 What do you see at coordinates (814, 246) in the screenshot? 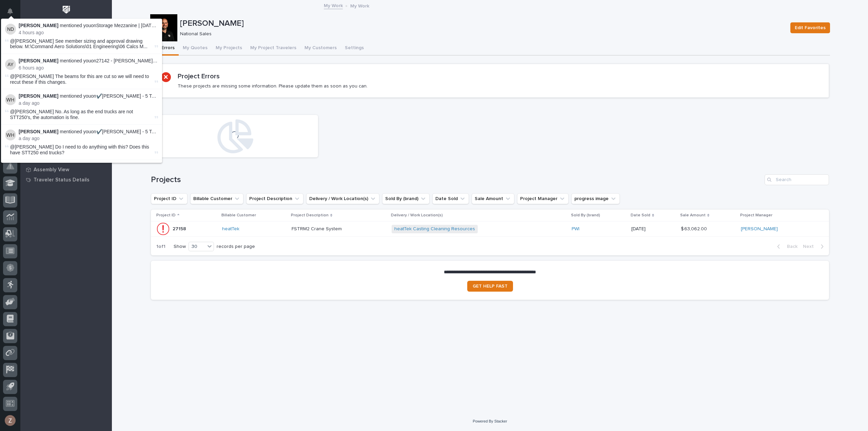
I see `button: Next` at bounding box center [814, 246].